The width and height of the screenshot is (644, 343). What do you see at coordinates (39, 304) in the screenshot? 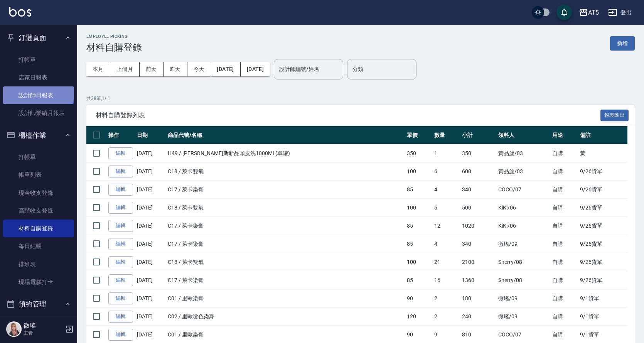
I see `button: 預約管理` at bounding box center [39, 304].